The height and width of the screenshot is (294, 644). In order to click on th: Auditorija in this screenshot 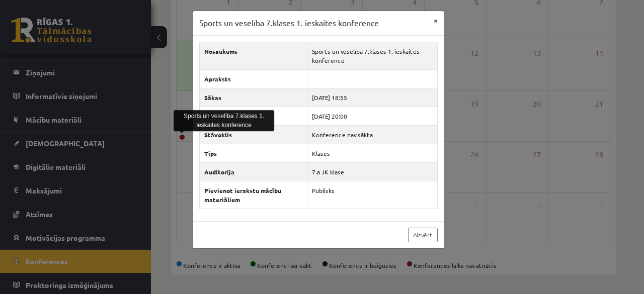, I will do `click(253, 172)`.